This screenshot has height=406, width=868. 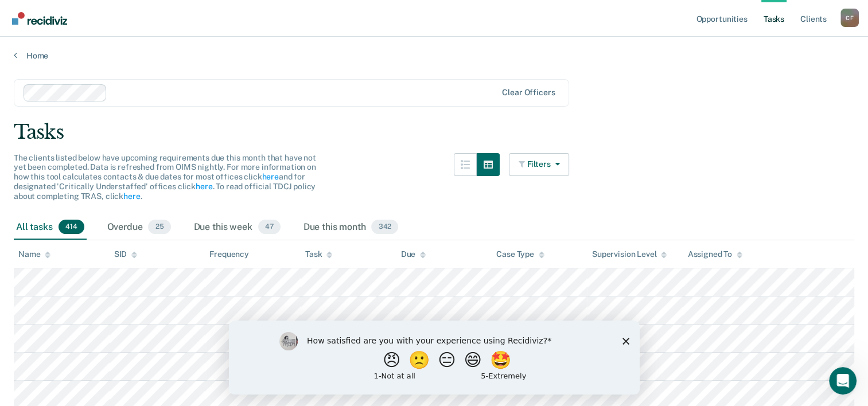 I want to click on button: Filters, so click(x=539, y=164).